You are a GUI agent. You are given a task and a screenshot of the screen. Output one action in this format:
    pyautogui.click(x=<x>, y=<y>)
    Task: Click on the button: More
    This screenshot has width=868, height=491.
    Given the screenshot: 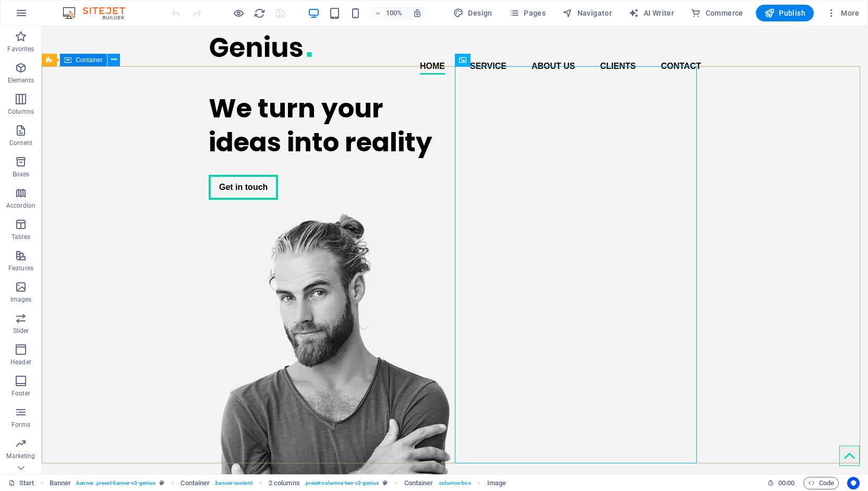 What is the action you would take?
    pyautogui.click(x=843, y=13)
    